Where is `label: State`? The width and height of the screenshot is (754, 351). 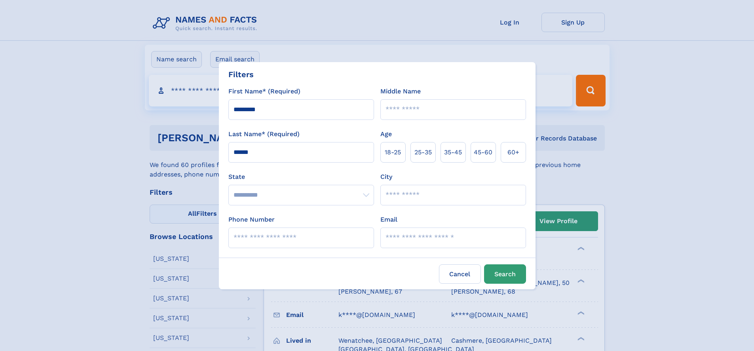 label: State is located at coordinates (301, 177).